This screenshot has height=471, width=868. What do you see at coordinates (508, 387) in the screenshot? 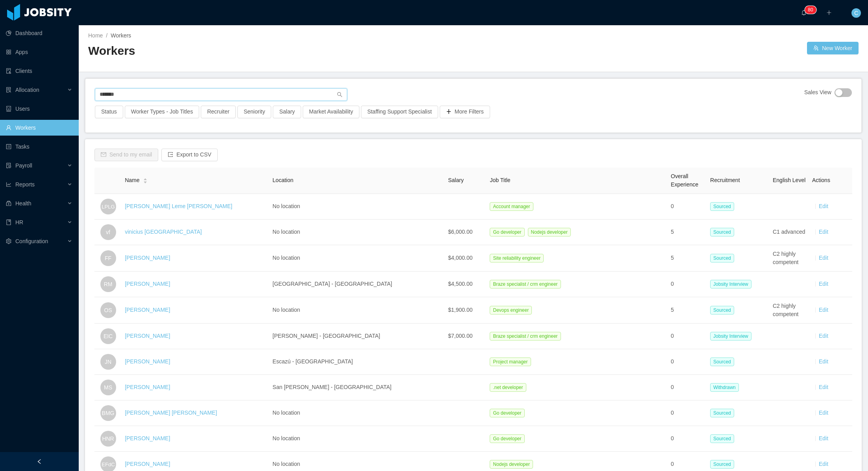
I see `span: .net developer` at bounding box center [508, 387].